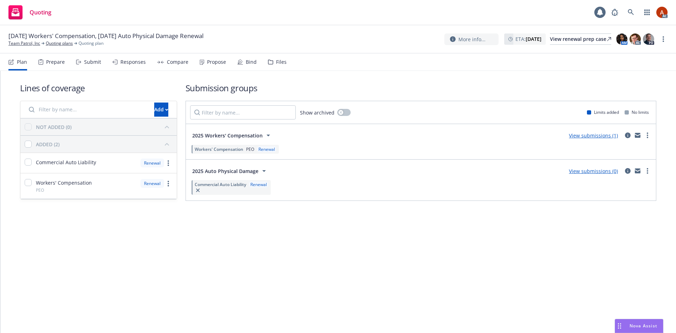  I want to click on div: Limits added, so click(602, 112).